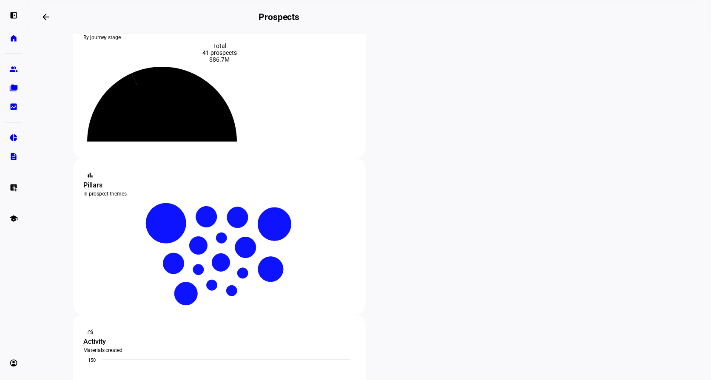 This screenshot has width=711, height=380. What do you see at coordinates (14, 138) in the screenshot?
I see `a: pie_chart` at bounding box center [14, 138].